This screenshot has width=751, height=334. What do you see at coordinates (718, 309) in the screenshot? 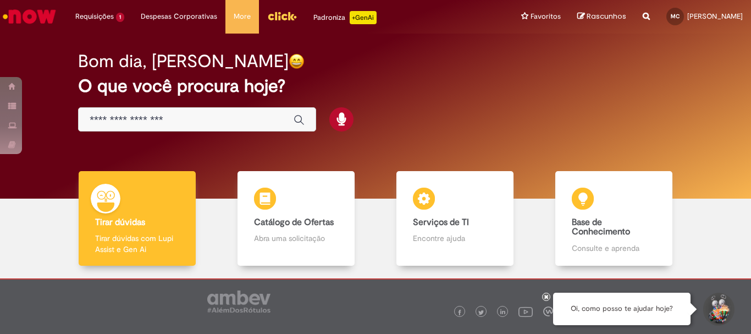
I see `button: Iniciar Conversa de Suporte` at bounding box center [718, 309].